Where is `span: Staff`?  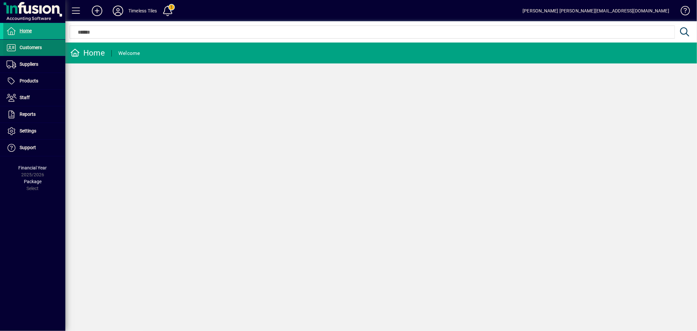 span: Staff is located at coordinates (25, 97).